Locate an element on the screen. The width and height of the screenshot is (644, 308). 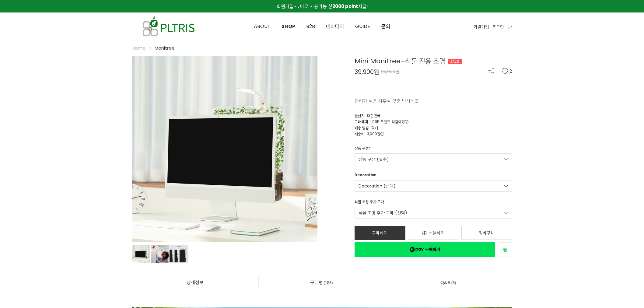
a: 식물 조명 추가 구매 (선택) is located at coordinates (434, 213).